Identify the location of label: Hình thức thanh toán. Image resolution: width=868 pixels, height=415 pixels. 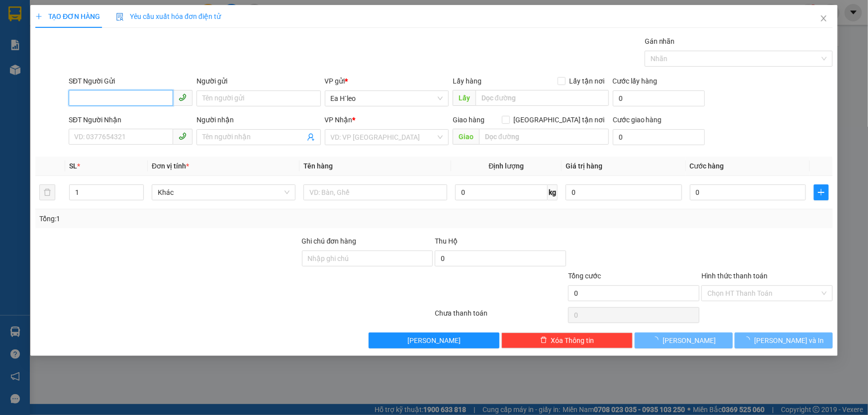
(734, 276).